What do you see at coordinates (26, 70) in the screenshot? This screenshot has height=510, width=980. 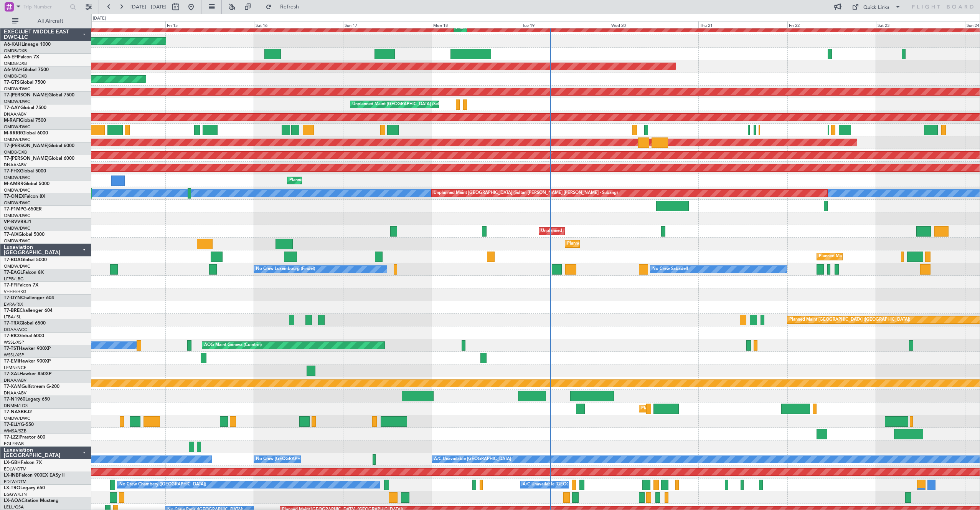 I see `a: A6-MAHGlobal 7500` at bounding box center [26, 70].